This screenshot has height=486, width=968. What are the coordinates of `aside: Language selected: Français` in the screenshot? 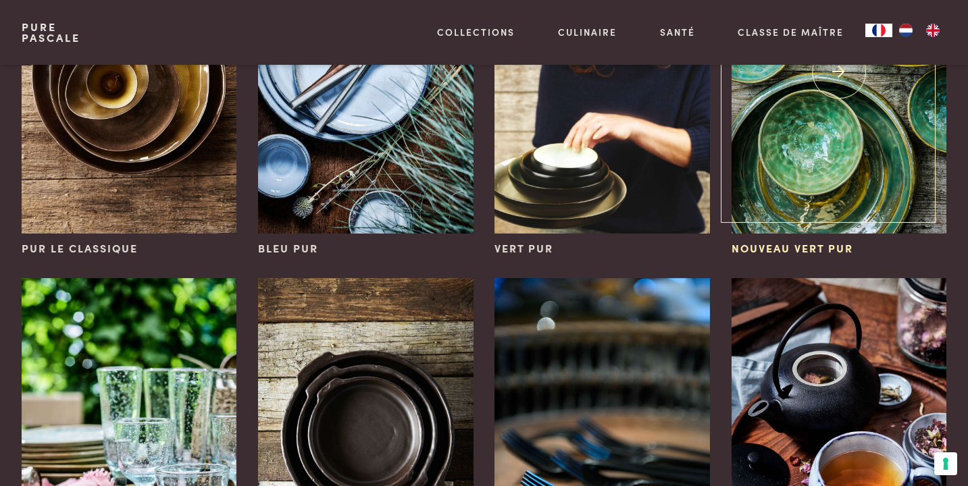 It's located at (906, 30).